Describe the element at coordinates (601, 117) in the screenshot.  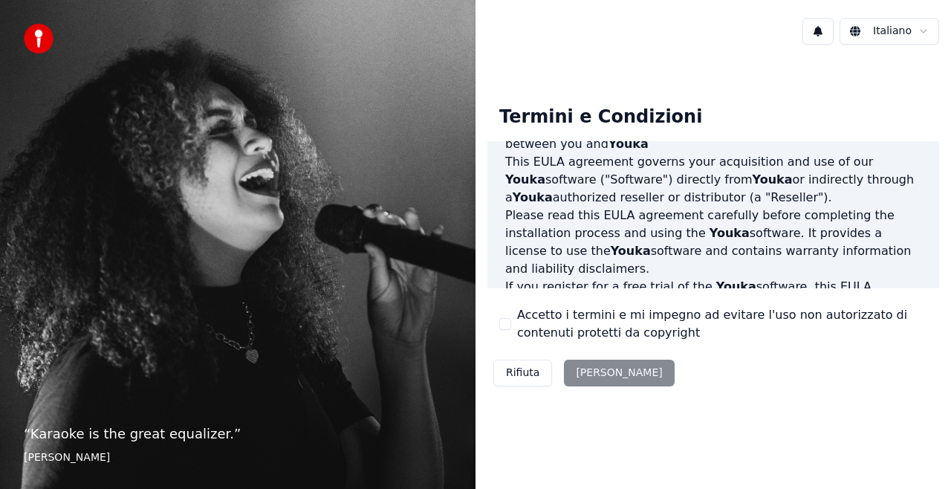
I see `div: Termini e Condizioni` at that location.